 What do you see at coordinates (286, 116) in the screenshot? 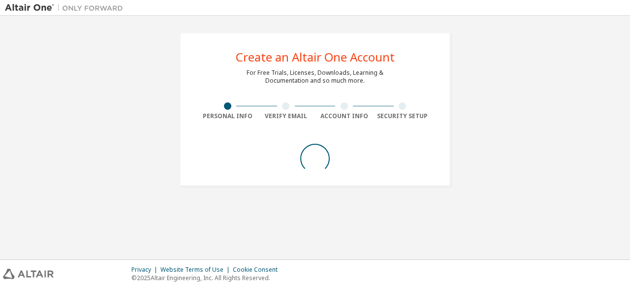
I see `div: Verify Email` at bounding box center [286, 116].